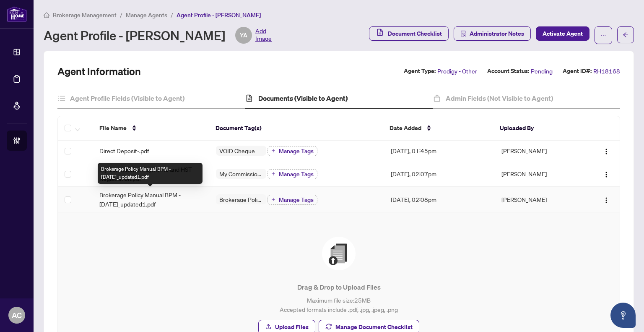 This screenshot has width=644, height=332. What do you see at coordinates (577, 71) in the screenshot?
I see `label: Agent ID#:` at bounding box center [577, 71].